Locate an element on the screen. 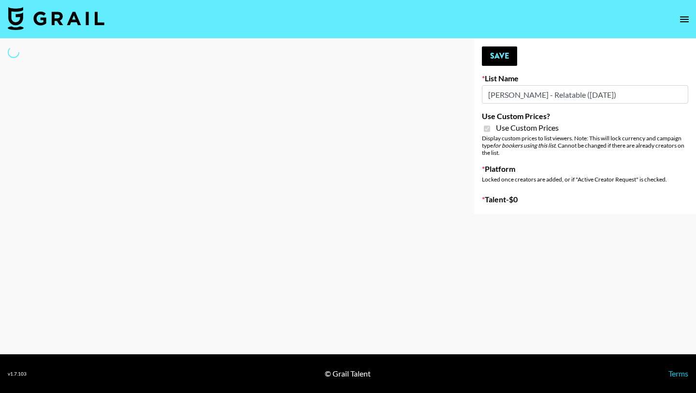  em: for bookers using this list is located at coordinates (524, 145).